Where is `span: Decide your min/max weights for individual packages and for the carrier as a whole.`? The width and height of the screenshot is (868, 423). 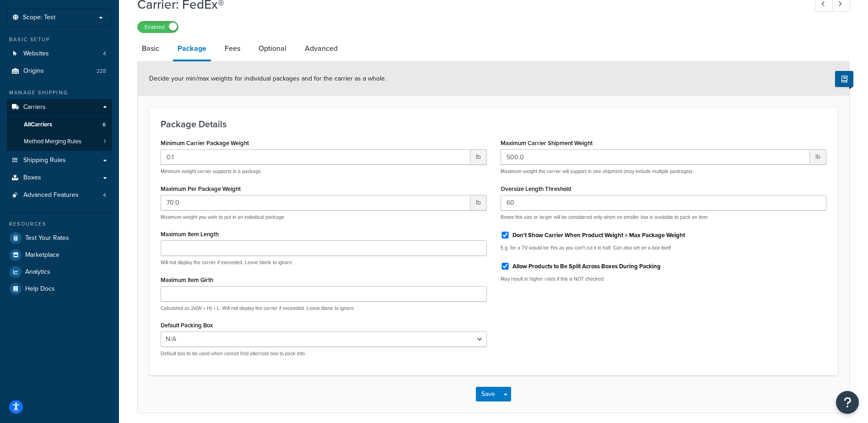 span: Decide your min/max weights for individual packages and for the carrier as a whole. is located at coordinates (268, 78).